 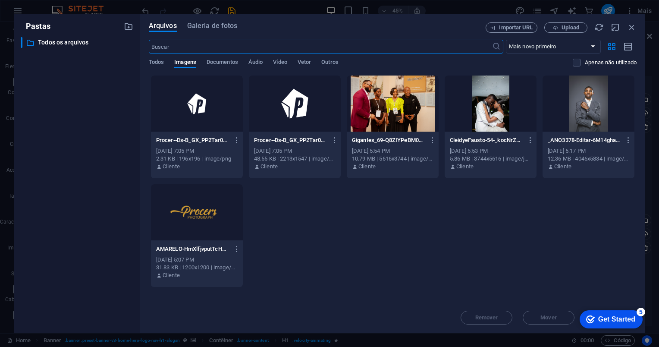 I want to click on p: Exibe apenas arquivos que não estão em uso no website. Os arquivos adicionados durante esta sessã..., so click(x=610, y=62).